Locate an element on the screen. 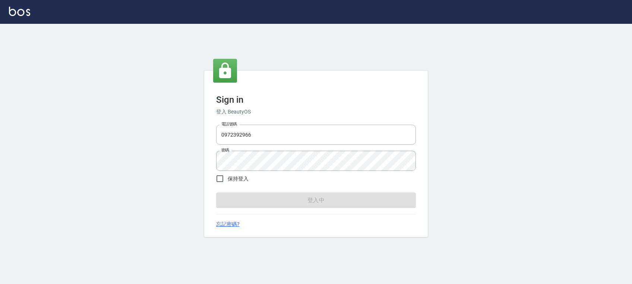 The width and height of the screenshot is (632, 284). span: 保持登入 is located at coordinates (238, 179).